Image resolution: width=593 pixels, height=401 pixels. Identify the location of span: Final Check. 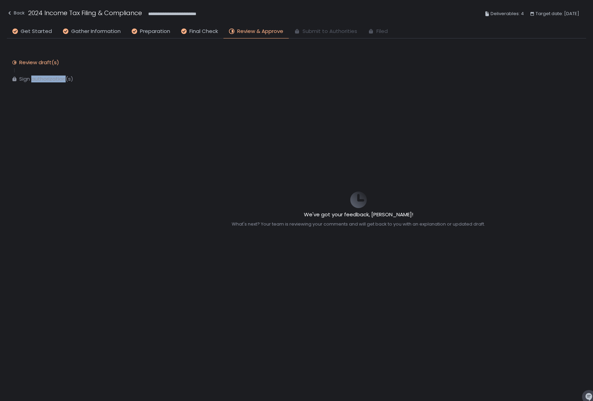
(203, 31).